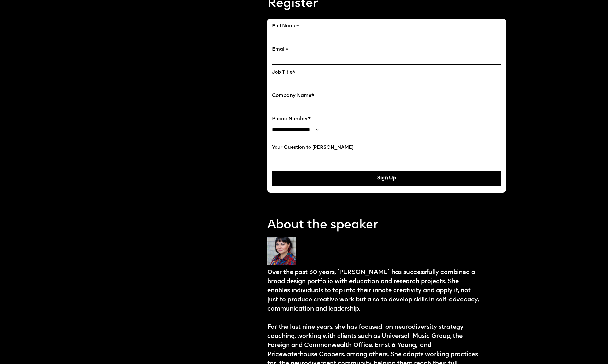 The height and width of the screenshot is (364, 608). I want to click on label: Job Title, so click(387, 72).